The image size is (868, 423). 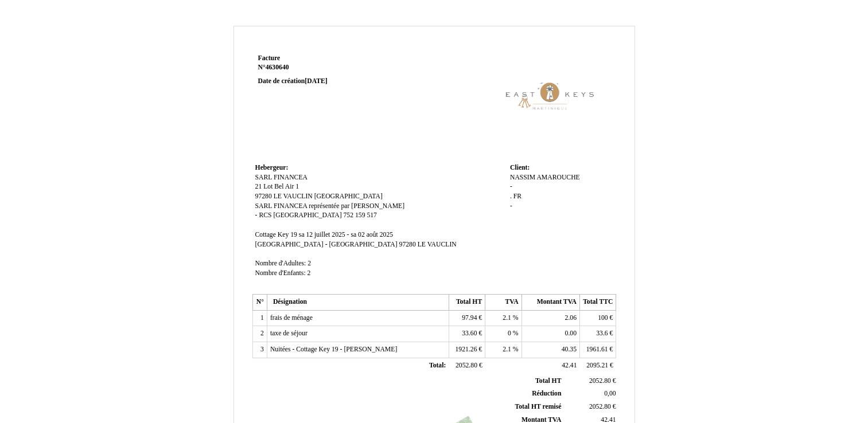 What do you see at coordinates (466, 303) in the screenshot?
I see `th: Total HT` at bounding box center [466, 303].